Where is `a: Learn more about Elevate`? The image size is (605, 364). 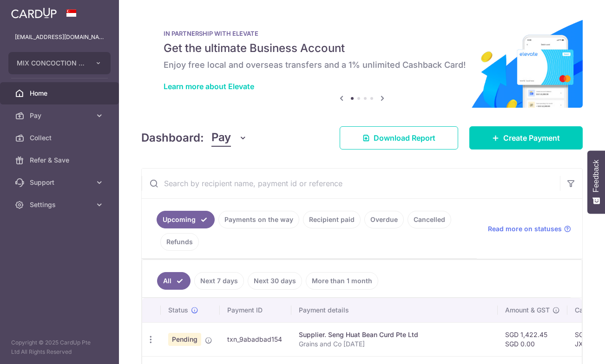
a: Learn more about Elevate is located at coordinates (209, 86).